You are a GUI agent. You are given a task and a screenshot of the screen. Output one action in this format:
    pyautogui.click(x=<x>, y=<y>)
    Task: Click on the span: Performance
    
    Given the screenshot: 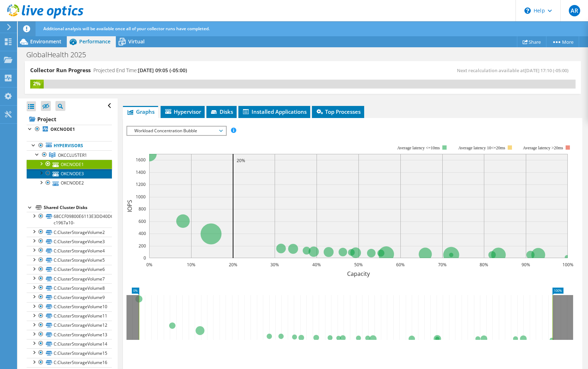 What is the action you would take?
    pyautogui.click(x=95, y=41)
    